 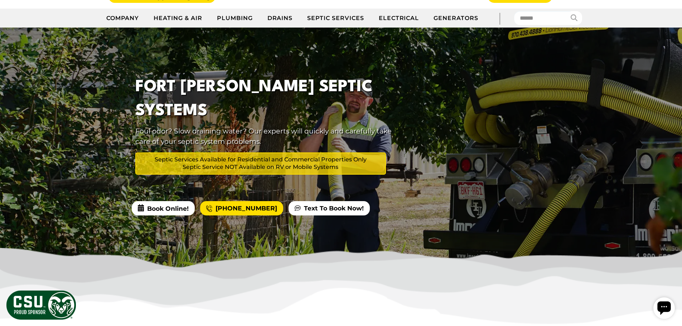 I want to click on a: Heating & Air, so click(x=178, y=18).